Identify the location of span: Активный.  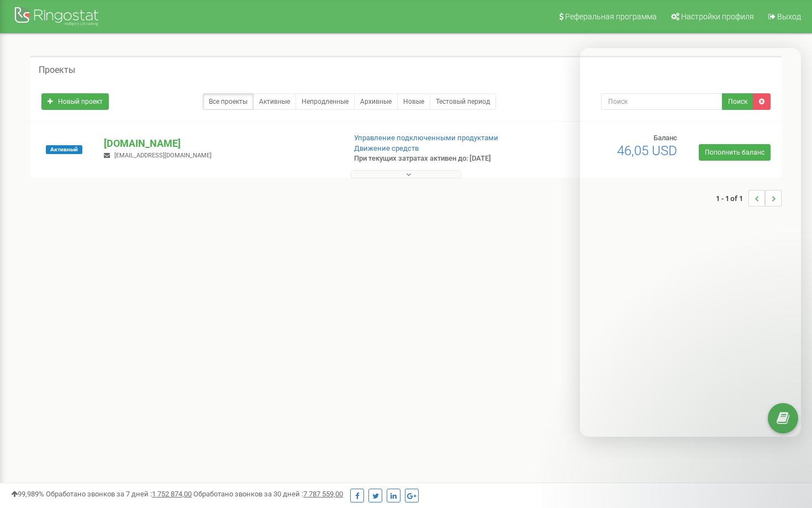
(64, 150).